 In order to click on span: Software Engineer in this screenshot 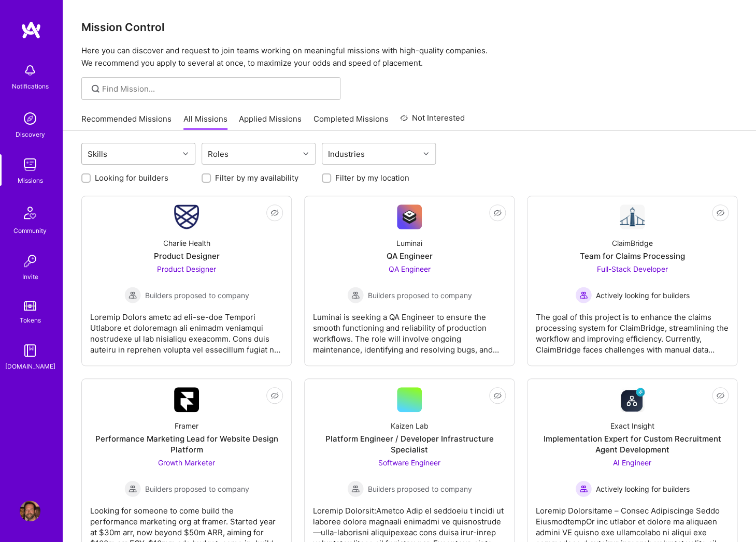, I will do `click(409, 462)`.